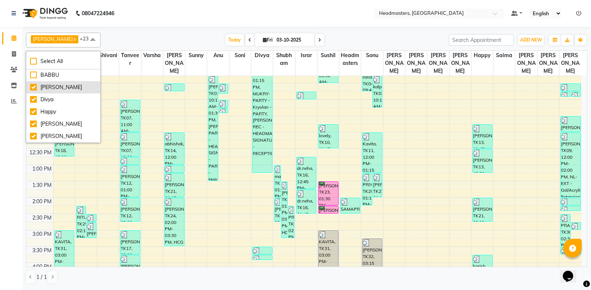  Describe the element at coordinates (42, 234) in the screenshot. I see `div: 3:00 PM` at that location.